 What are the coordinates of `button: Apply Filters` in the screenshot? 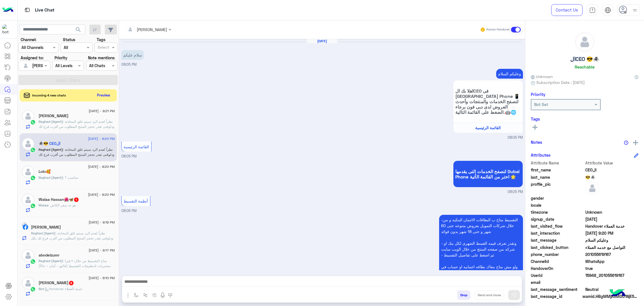 It's located at (68, 80).